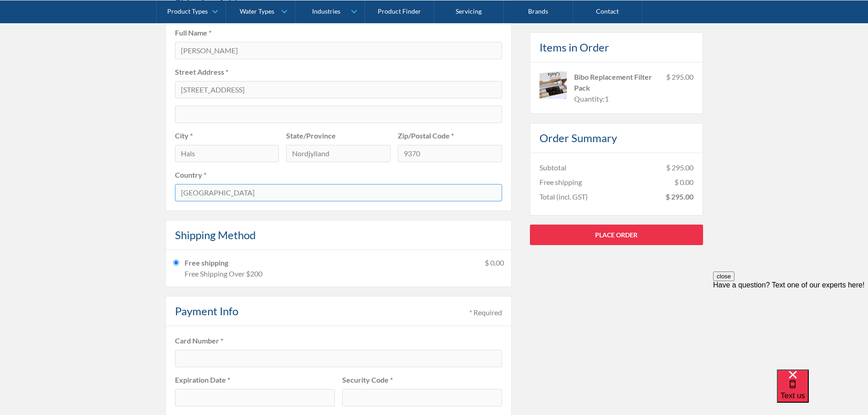 The width and height of the screenshot is (868, 415). Describe the element at coordinates (339, 175) in the screenshot. I see `label: Country *` at that location.